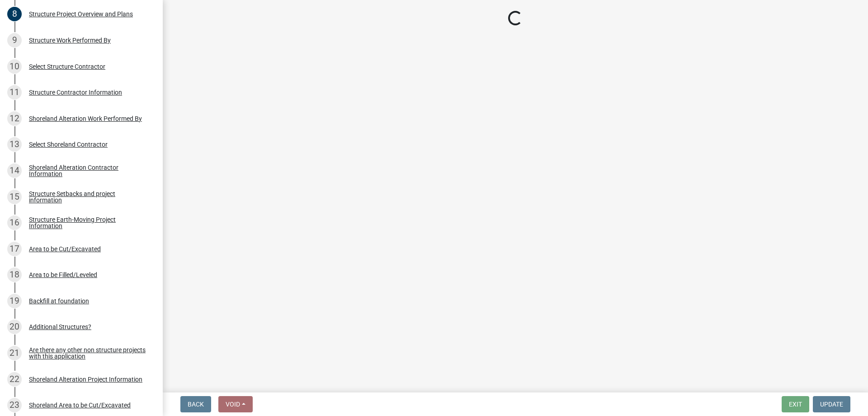 This screenshot has height=416, width=868. Describe the element at coordinates (832, 404) in the screenshot. I see `button: Update` at that location.